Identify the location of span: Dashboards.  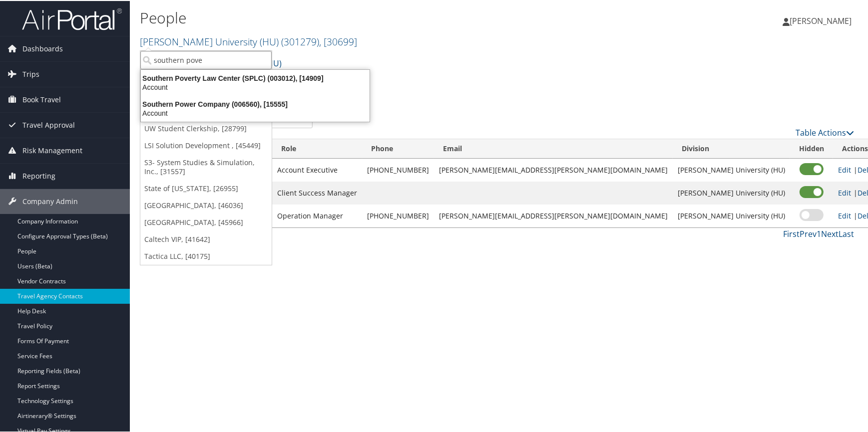
(42, 48).